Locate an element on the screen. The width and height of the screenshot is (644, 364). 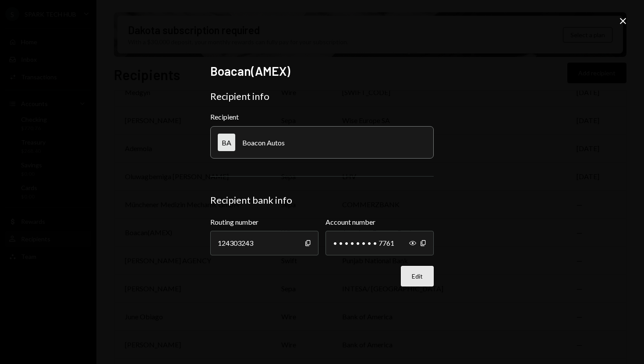
div: 124303243 is located at coordinates (264, 243).